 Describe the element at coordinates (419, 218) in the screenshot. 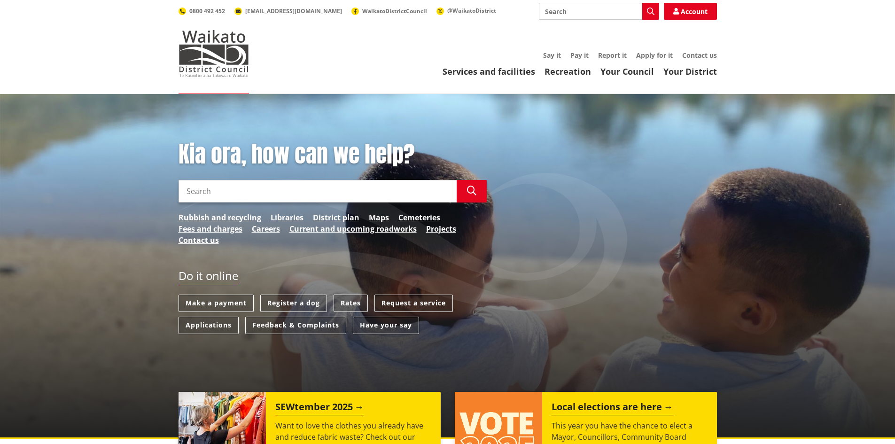

I see `a: Cemeteries` at that location.